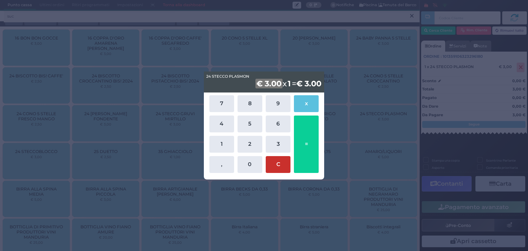 This screenshot has height=251, width=528. What do you see at coordinates (222, 144) in the screenshot?
I see `button: 1` at bounding box center [222, 144].